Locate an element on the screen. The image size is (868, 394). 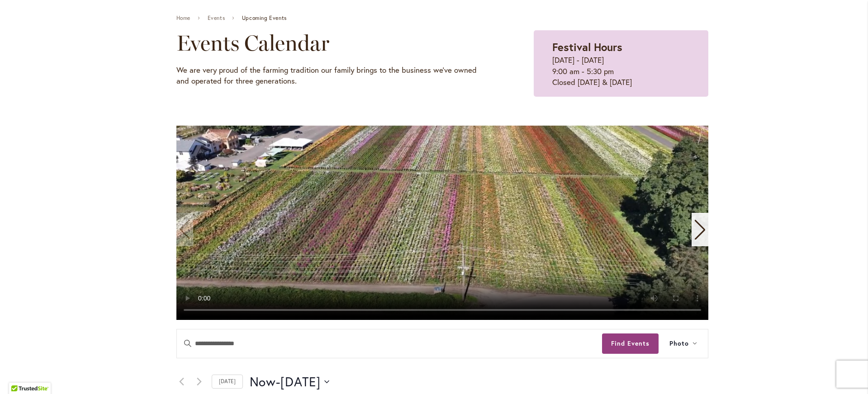
button: Photo is located at coordinates (683, 344).